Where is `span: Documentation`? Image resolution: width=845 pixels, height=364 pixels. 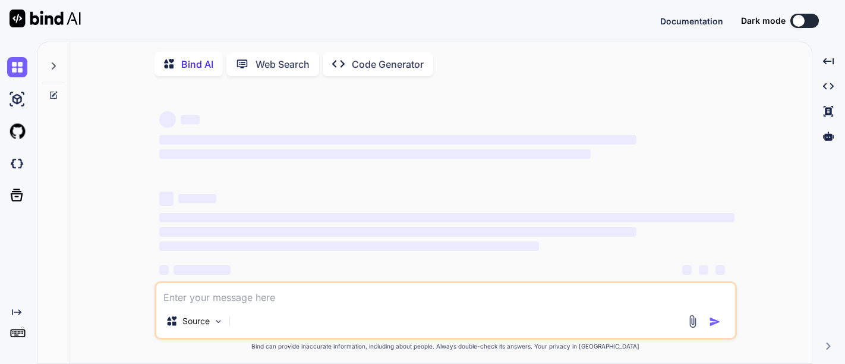 span: Documentation is located at coordinates (692, 21).